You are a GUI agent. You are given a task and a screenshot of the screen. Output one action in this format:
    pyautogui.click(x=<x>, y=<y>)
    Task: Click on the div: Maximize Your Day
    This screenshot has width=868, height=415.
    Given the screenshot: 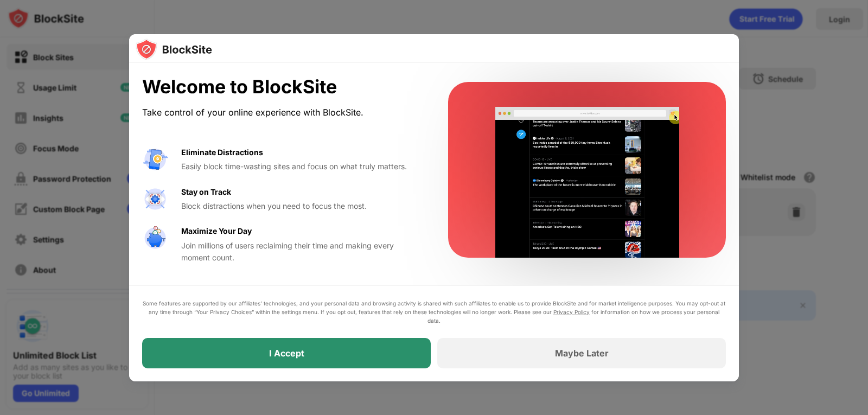 What is the action you would take?
    pyautogui.click(x=217, y=231)
    